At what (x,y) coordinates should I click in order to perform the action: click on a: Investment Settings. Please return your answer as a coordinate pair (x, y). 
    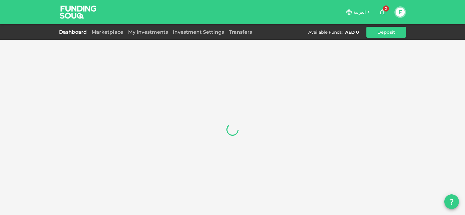
    Looking at the image, I should click on (198, 32).